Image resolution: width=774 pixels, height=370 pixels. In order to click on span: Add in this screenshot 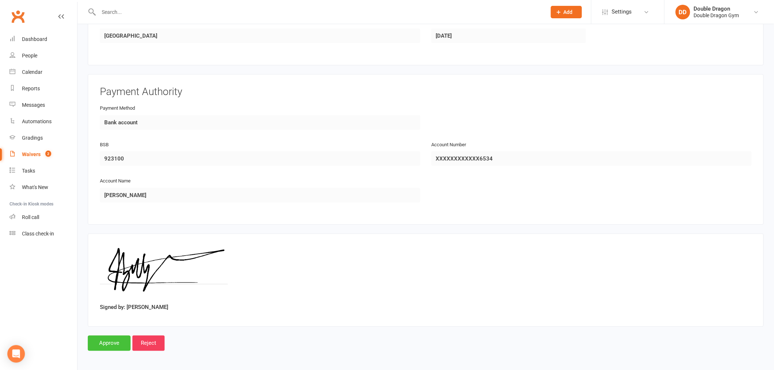, I will do `click(568, 12)`.